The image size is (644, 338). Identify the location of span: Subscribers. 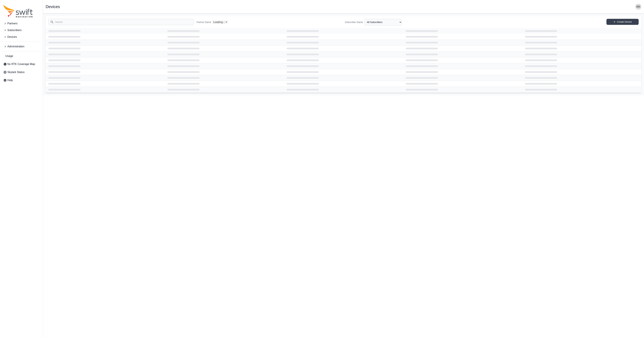
(14, 30).